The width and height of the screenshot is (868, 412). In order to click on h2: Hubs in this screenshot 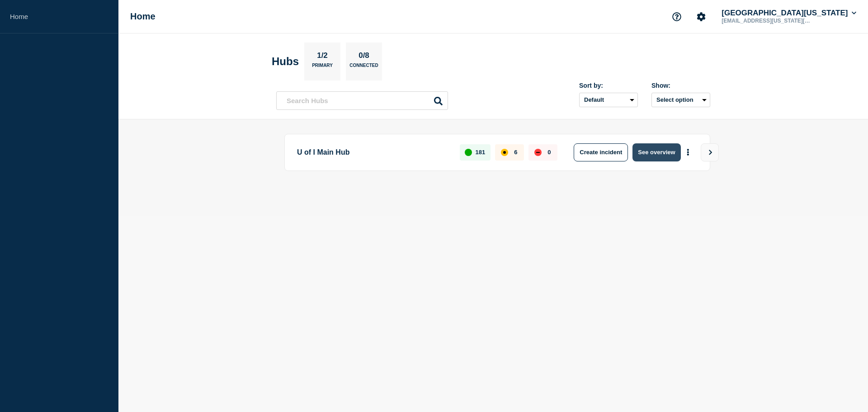, I will do `click(285, 61)`.